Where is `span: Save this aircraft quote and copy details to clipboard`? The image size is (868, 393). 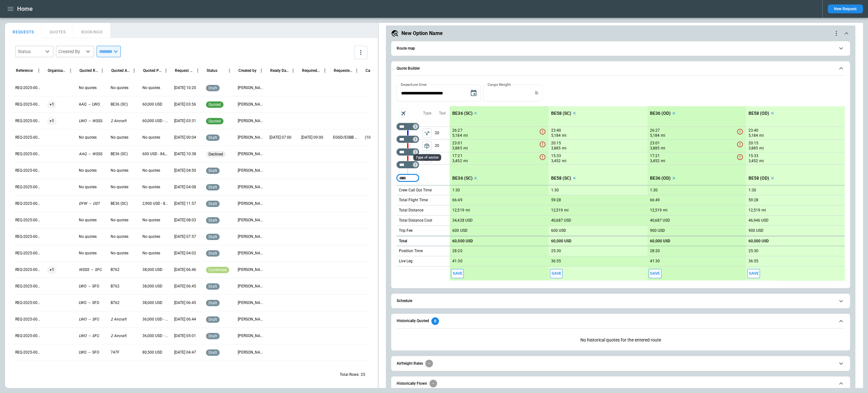 span: Save this aircraft quote and copy details to clipboard is located at coordinates (754, 274).